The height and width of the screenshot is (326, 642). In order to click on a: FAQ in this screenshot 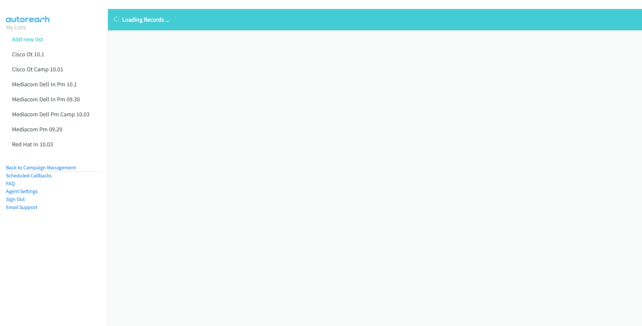, I will do `click(10, 183)`.